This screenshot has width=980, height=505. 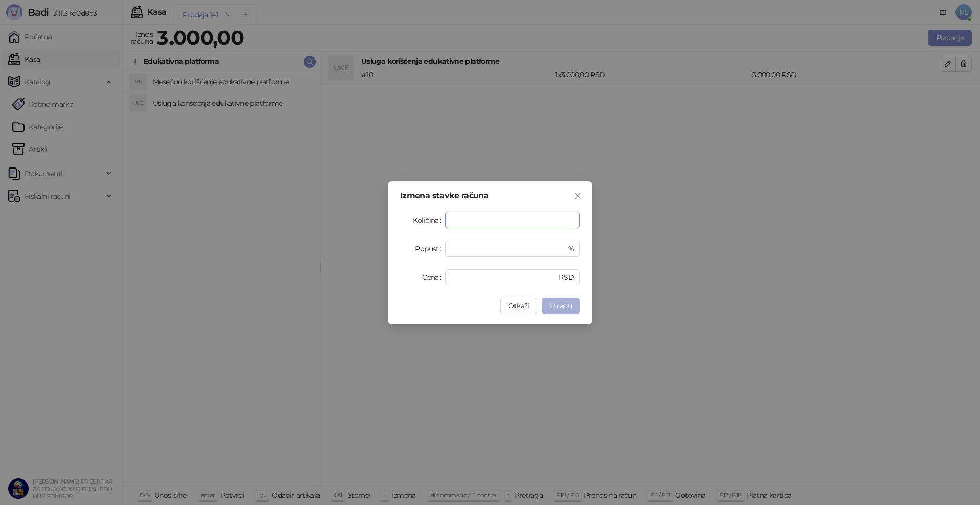 What do you see at coordinates (430, 249) in the screenshot?
I see `label: Popust` at bounding box center [430, 249].